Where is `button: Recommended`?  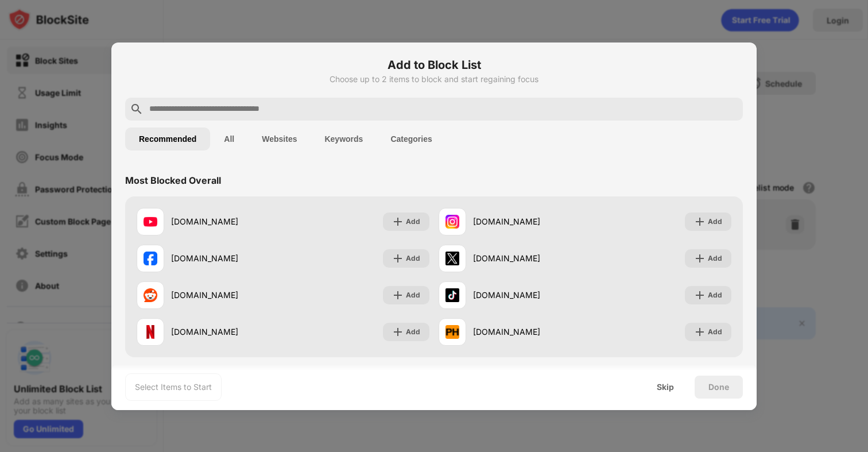
button: Recommended is located at coordinates (168, 139).